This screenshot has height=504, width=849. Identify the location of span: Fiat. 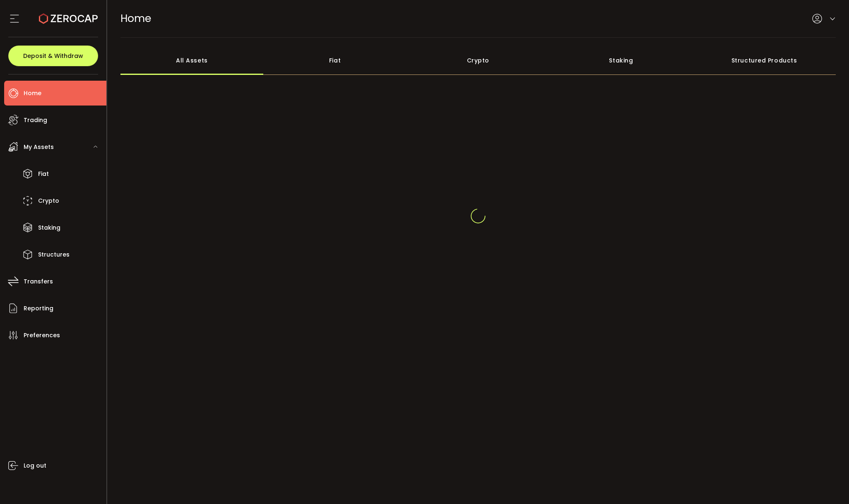
(43, 174).